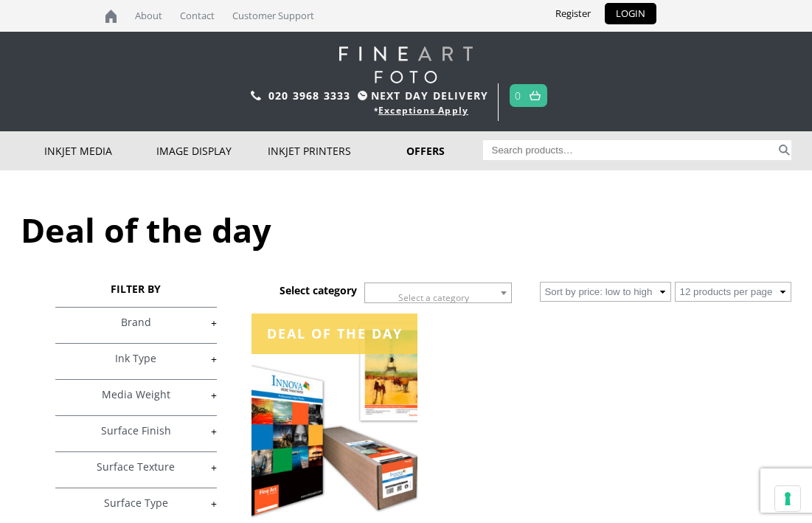  Describe the element at coordinates (630, 149) in the screenshot. I see `input: Search products…` at that location.